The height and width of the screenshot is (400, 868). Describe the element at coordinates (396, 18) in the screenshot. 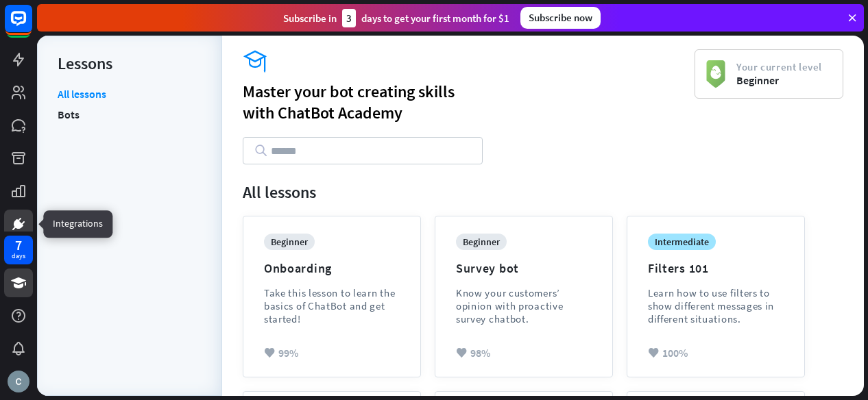

I see `div: Subscribe in days to get your first month for $1` at that location.